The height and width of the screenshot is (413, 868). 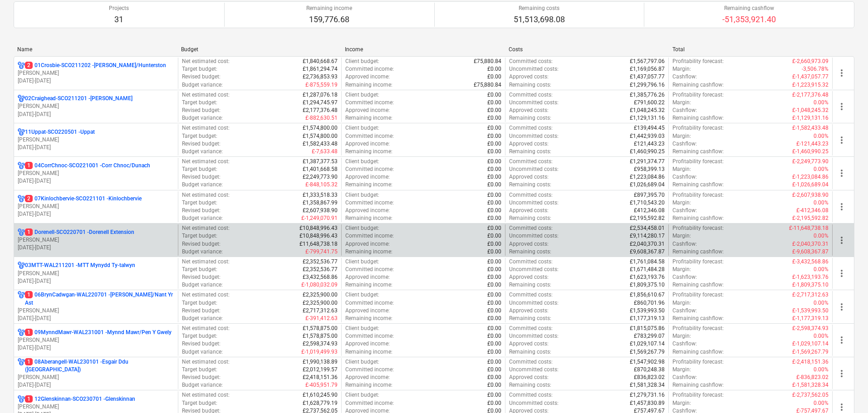 I want to click on p: £1,129,131.16, so click(x=647, y=118).